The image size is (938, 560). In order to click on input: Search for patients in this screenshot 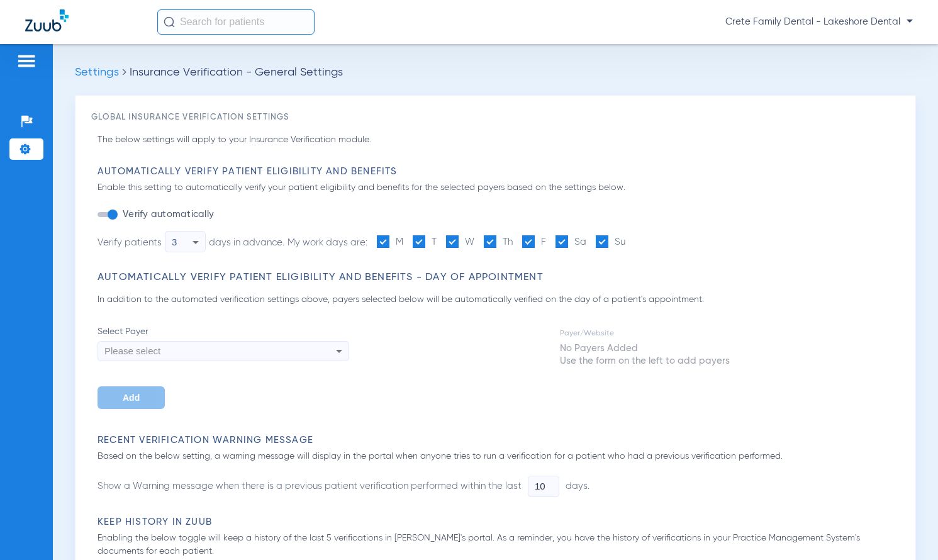, I will do `click(236, 22)`.